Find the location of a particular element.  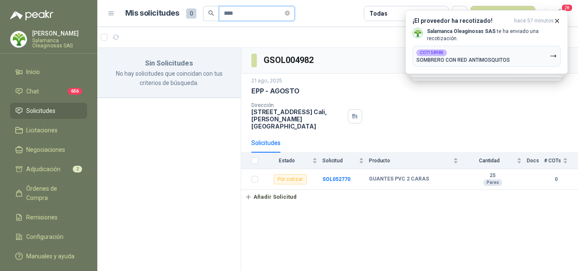

th: Producto is located at coordinates (416, 161).